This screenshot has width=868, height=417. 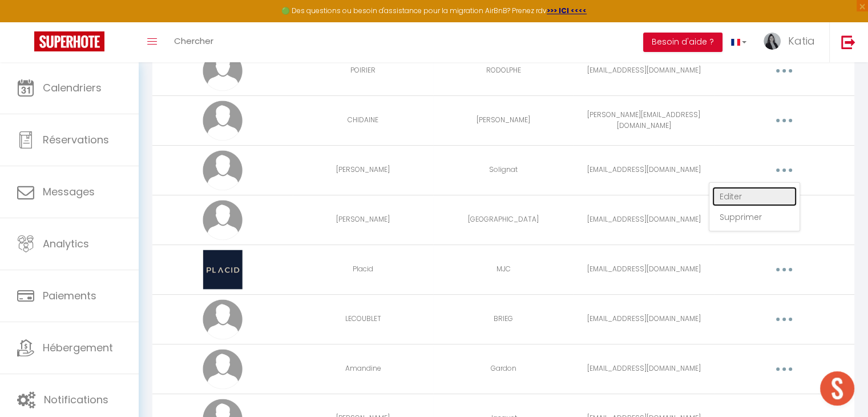 What do you see at coordinates (72, 87) in the screenshot?
I see `span: Calendriers` at bounding box center [72, 87].